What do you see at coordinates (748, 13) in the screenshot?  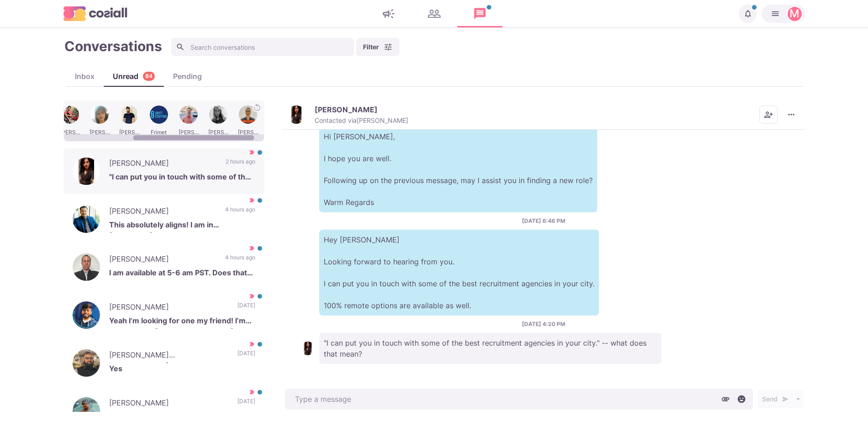 I see `button: Notifications` at bounding box center [748, 13].